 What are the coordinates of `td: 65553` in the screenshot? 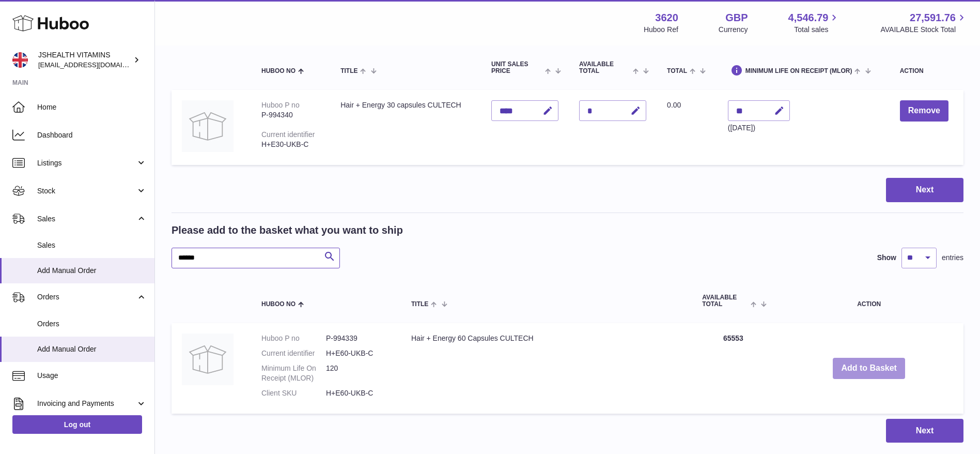 It's located at (733, 368).